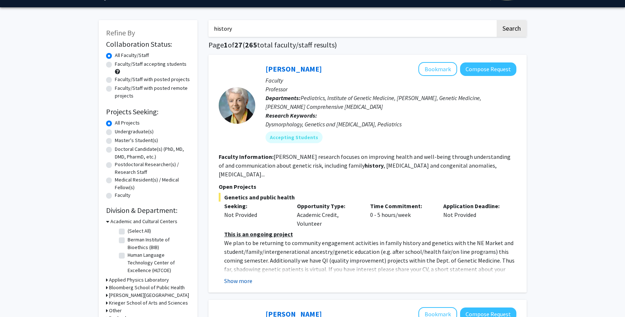 This screenshot has height=317, width=625. Describe the element at coordinates (474, 206) in the screenshot. I see `p: Application Deadline:` at that location.